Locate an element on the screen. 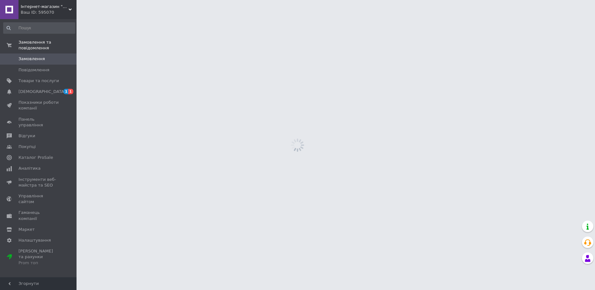  span: Налаштування is located at coordinates (35, 241).